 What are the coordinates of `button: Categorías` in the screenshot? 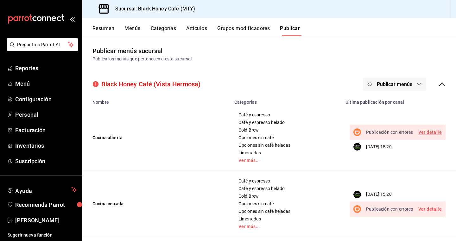 It's located at (163, 31).